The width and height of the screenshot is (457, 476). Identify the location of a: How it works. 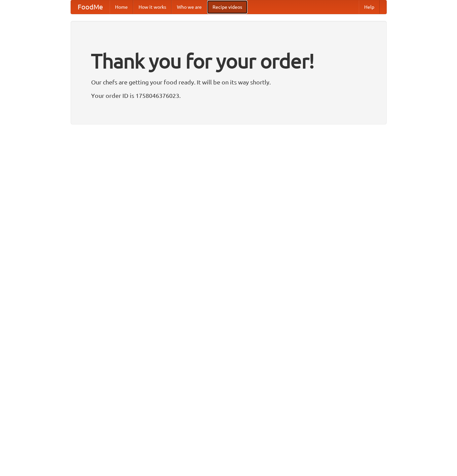
(152, 7).